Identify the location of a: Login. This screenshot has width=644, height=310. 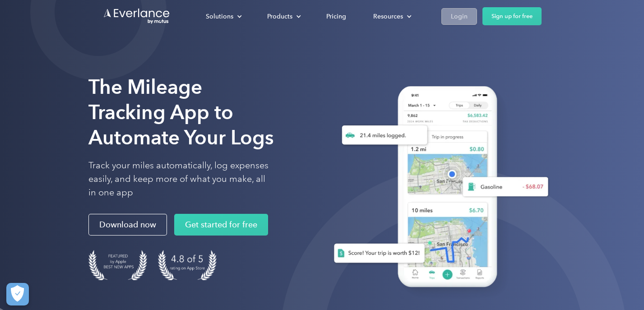
(459, 17).